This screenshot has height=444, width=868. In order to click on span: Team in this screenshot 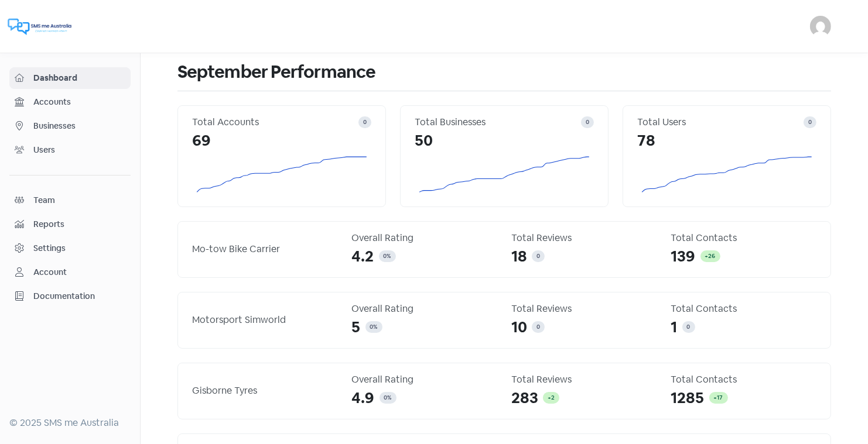, I will do `click(79, 200)`.